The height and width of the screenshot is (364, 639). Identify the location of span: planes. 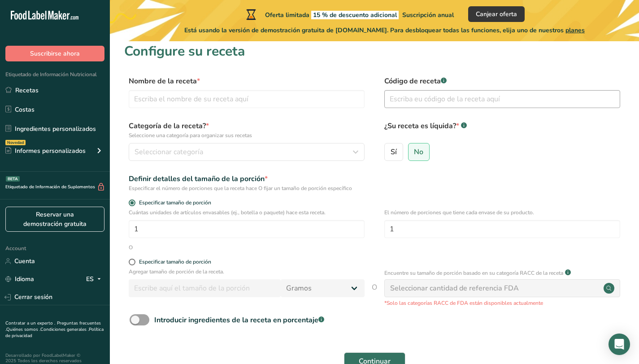
(574, 30).